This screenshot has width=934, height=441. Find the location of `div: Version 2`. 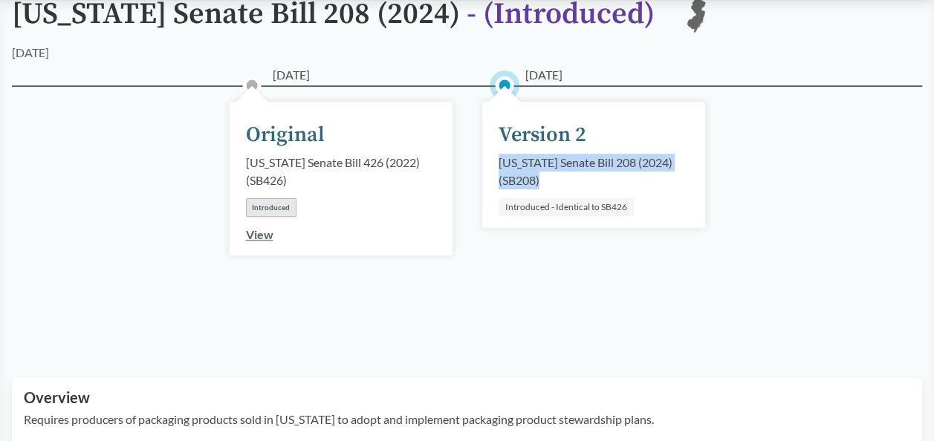

div: Version 2 is located at coordinates (542, 135).